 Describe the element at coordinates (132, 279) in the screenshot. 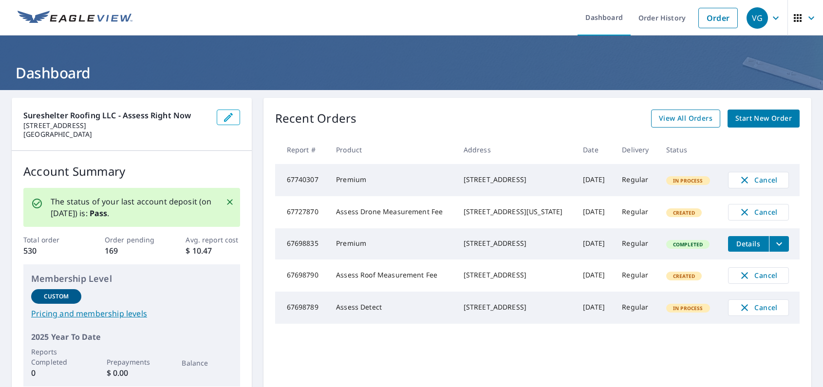

I see `p: Membership Level` at that location.